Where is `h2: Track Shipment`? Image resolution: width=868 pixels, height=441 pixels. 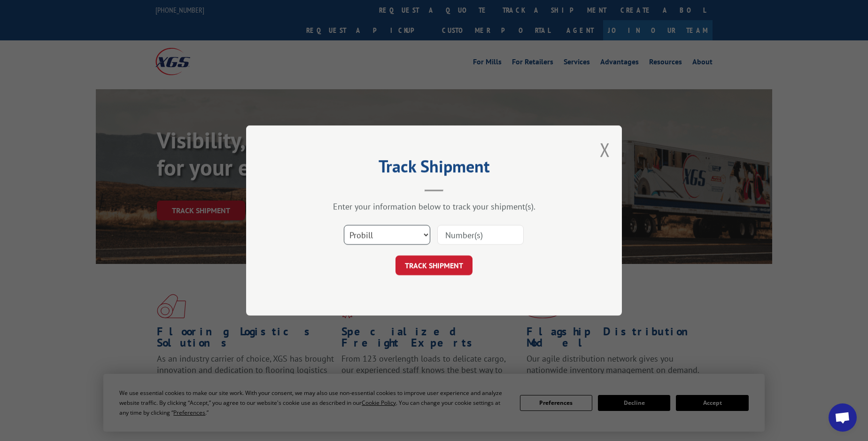 h2: Track Shipment is located at coordinates (434, 168).